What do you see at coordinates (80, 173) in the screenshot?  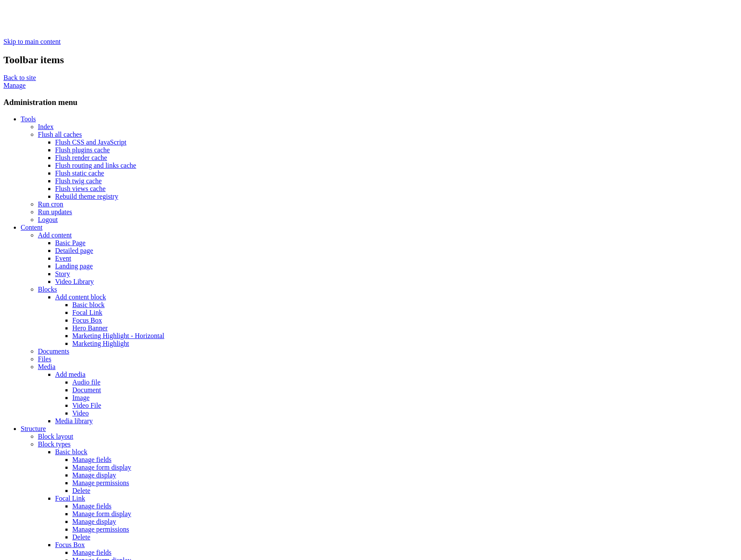 I see `a: Flush static cache` at bounding box center [80, 173].